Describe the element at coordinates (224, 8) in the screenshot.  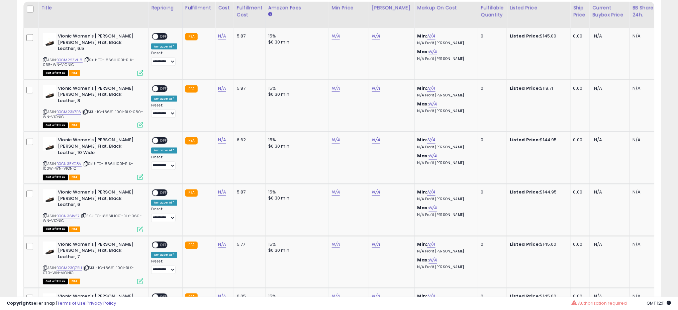
I see `div: Cost` at that location.